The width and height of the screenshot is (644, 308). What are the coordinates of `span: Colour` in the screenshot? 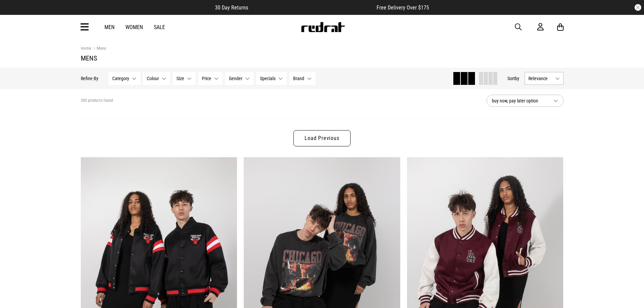 It's located at (153, 78).